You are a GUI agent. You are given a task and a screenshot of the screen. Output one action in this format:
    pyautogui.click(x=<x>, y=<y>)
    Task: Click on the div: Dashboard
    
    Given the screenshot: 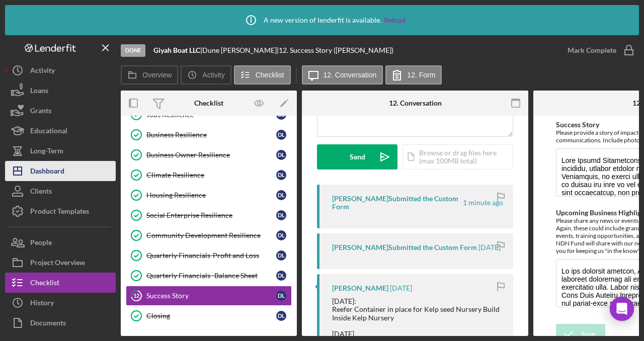 What is the action you would take?
    pyautogui.click(x=47, y=172)
    